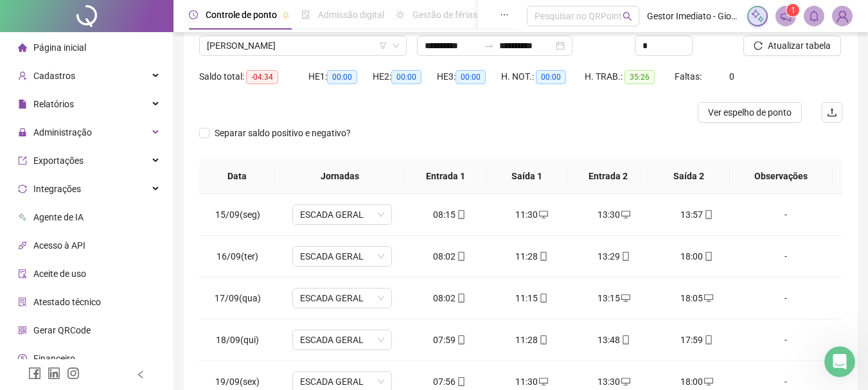 Image resolution: width=868 pixels, height=390 pixels. What do you see at coordinates (23, 161) in the screenshot?
I see `span: export` at bounding box center [23, 161].